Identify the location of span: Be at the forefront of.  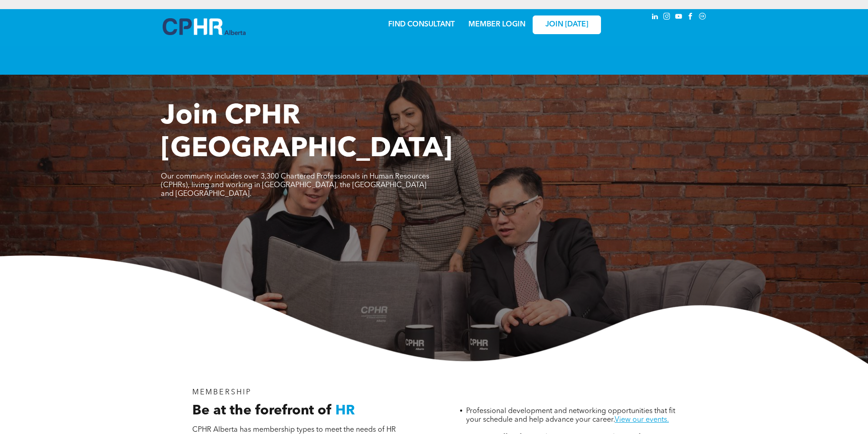
(262, 411).